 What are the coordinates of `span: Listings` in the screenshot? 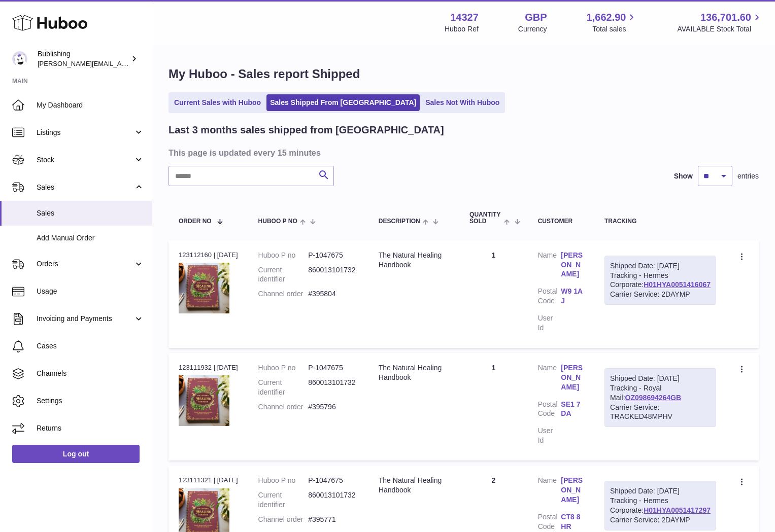 It's located at (85, 132).